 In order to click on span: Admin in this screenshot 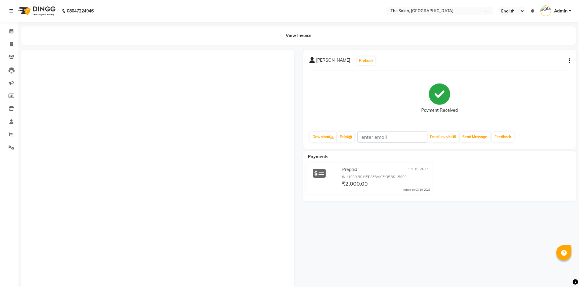, I will do `click(561, 11)`.